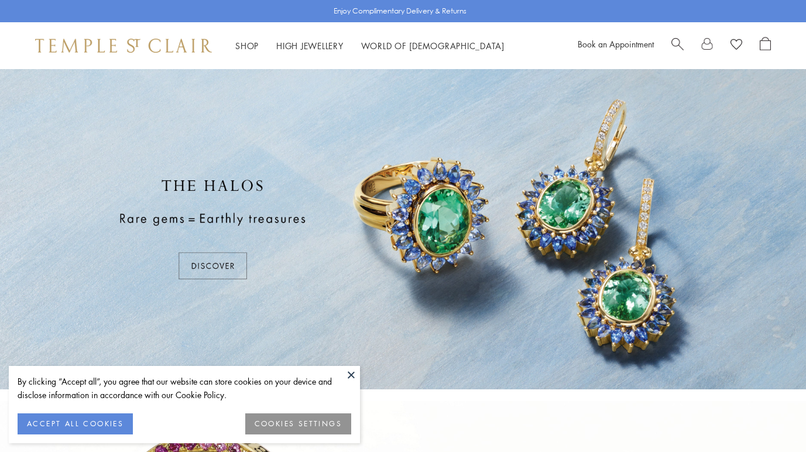 This screenshot has height=452, width=806. Describe the element at coordinates (123, 46) in the screenshot. I see `img: Temple St. Clair` at that location.